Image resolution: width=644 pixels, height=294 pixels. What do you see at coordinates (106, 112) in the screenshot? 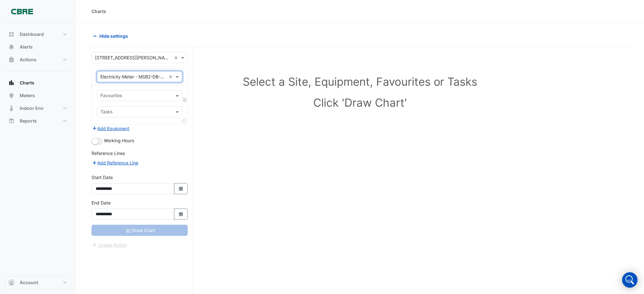
I see `div: Tasks` at bounding box center [106, 112].